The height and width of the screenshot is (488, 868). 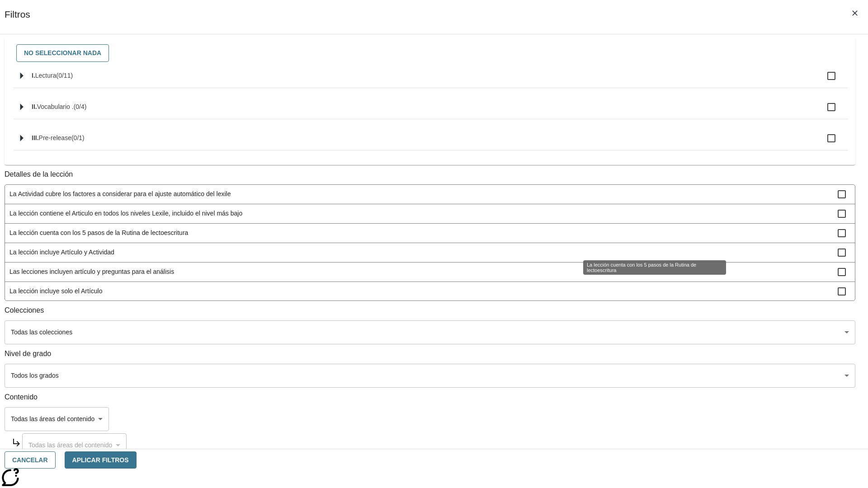 I want to click on div: La Actividad cubre los factores a considerar para el ajuste automático del lexile, so click(x=430, y=194).